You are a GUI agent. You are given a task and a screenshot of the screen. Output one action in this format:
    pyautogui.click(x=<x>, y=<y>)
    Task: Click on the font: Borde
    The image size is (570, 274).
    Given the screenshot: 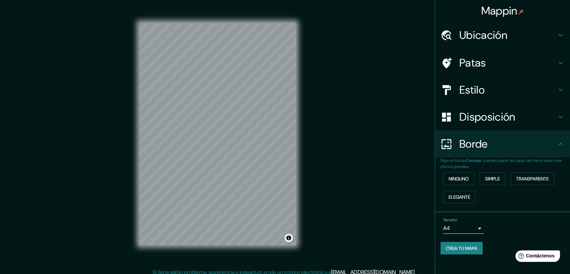 What is the action you would take?
    pyautogui.click(x=474, y=144)
    